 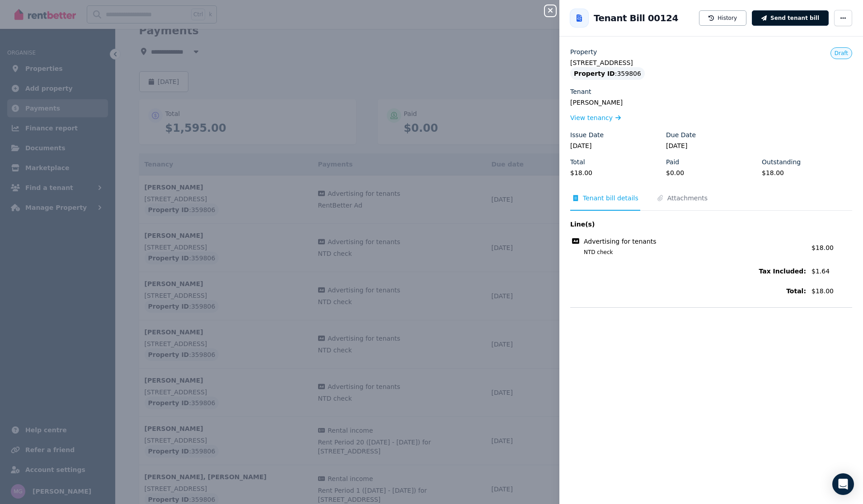 What do you see at coordinates (586, 135) in the screenshot?
I see `label: Issue Date` at bounding box center [586, 135].